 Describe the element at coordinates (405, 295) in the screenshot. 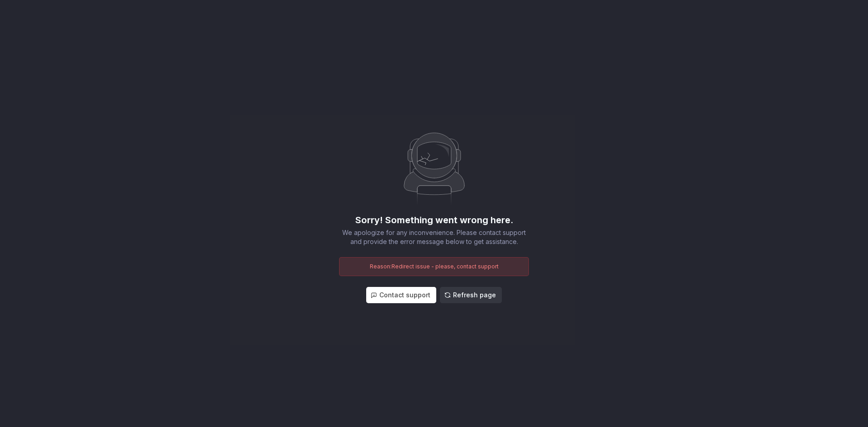

I see `span: Contact support` at that location.